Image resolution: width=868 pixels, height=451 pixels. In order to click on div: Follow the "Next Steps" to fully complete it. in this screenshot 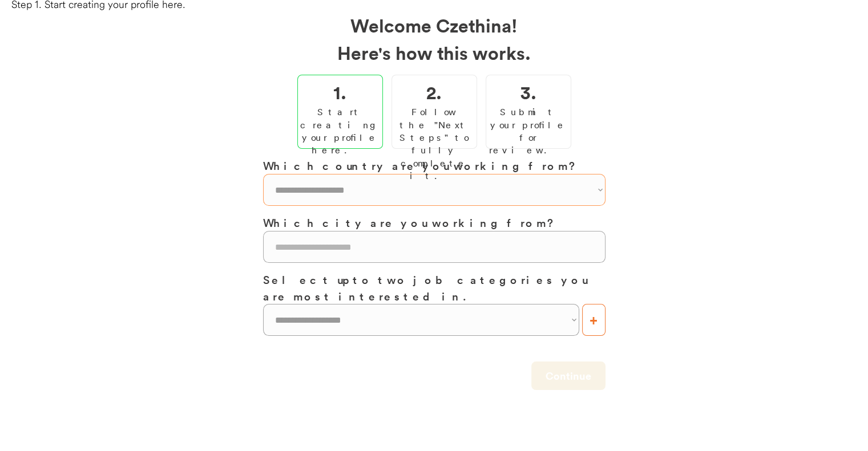, I will do `click(435, 144)`.